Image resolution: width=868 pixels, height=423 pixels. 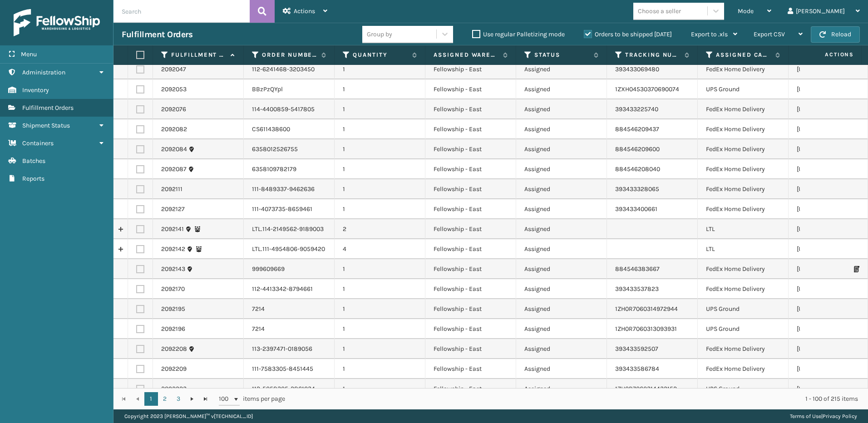 I want to click on td: 999609669, so click(x=289, y=269).